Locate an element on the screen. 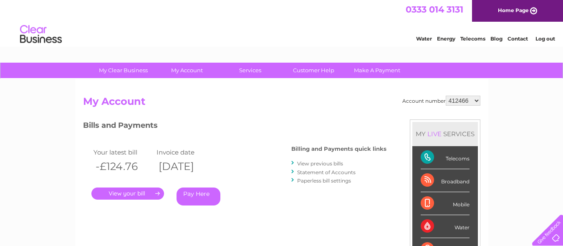 This screenshot has height=246, width=563. a: Services is located at coordinates (250, 70).